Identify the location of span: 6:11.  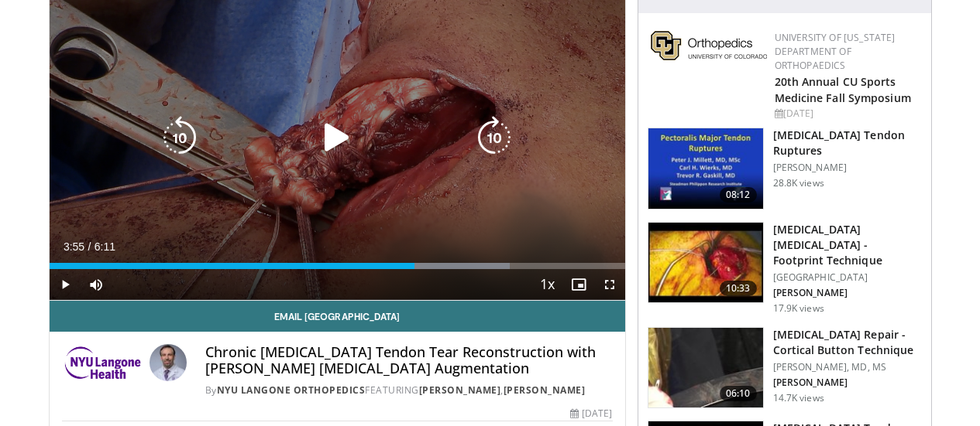
(104, 247).